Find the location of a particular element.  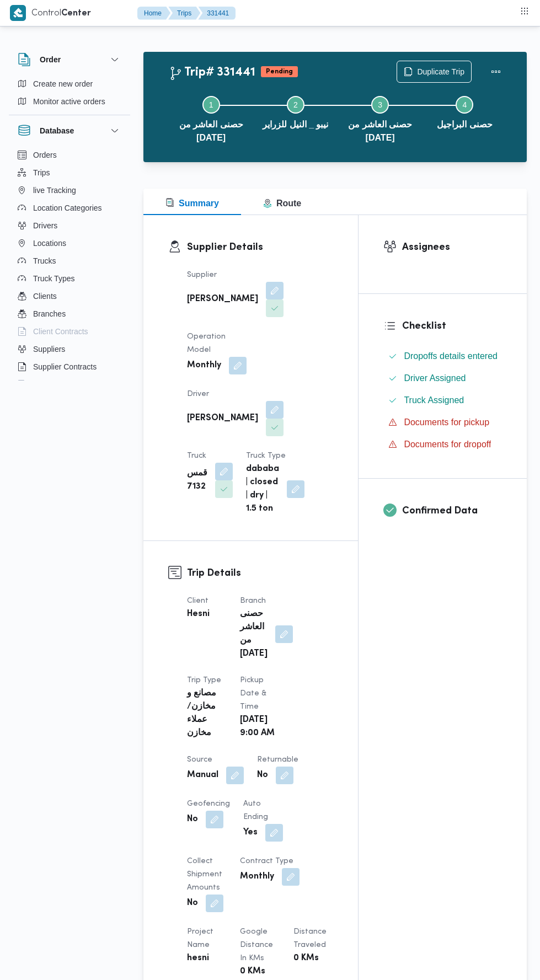

span: Locations is located at coordinates (50, 243).